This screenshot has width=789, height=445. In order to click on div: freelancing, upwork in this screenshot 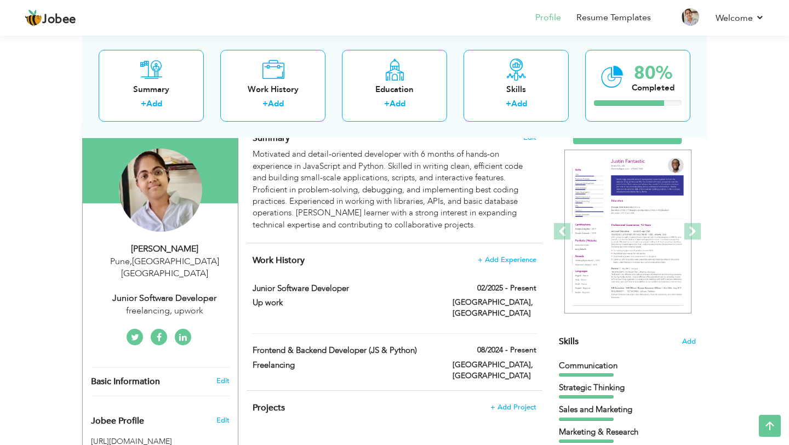, I will do `click(164, 311)`.